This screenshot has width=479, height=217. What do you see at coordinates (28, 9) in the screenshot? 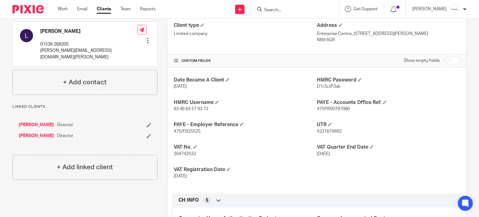
I see `img: Pixie` at bounding box center [28, 9].